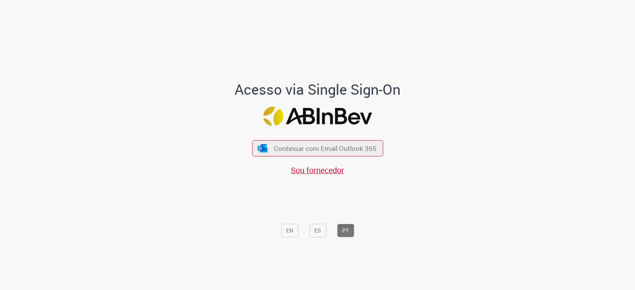 This screenshot has width=635, height=290. What do you see at coordinates (317, 170) in the screenshot?
I see `span: Sou fornecedor` at bounding box center [317, 170].